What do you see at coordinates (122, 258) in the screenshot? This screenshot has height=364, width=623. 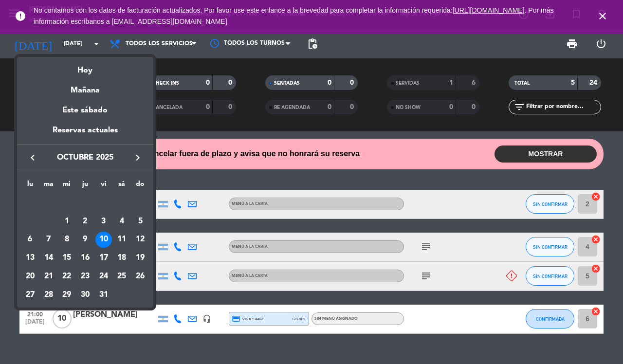 I see `td: 18 de octubre de 2025` at bounding box center [122, 258].